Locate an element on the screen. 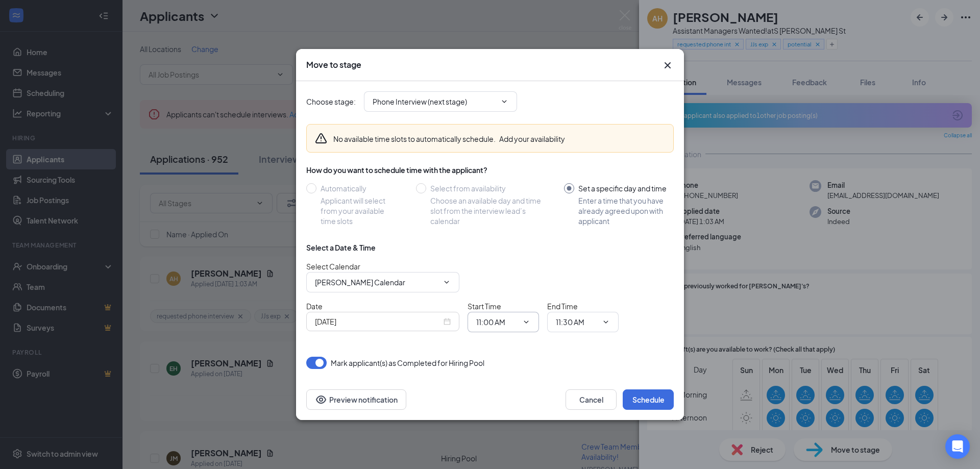 The height and width of the screenshot is (469, 980). span: End Time is located at coordinates (562, 307).